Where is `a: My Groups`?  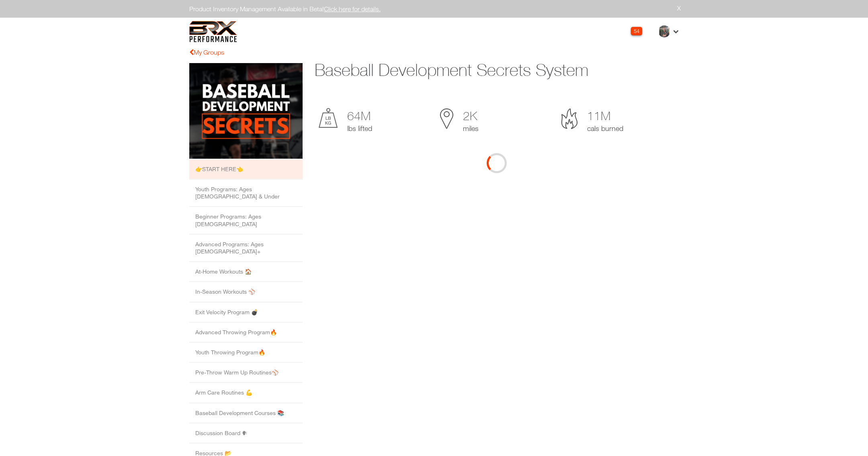 a: My Groups is located at coordinates (207, 52).